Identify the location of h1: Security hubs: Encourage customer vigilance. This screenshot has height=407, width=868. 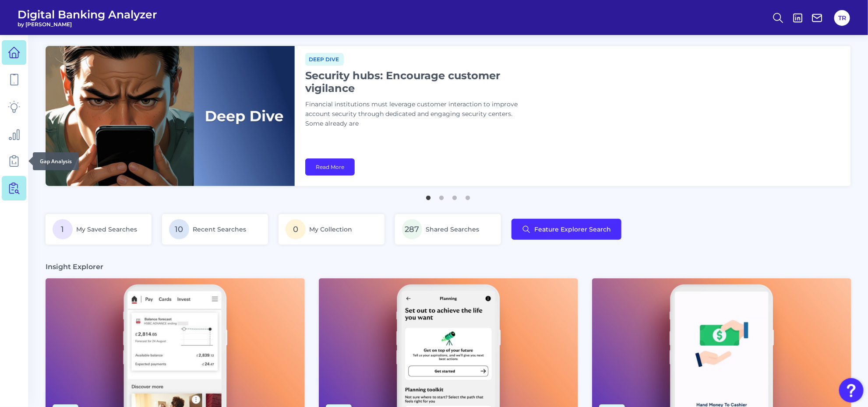
(415, 82).